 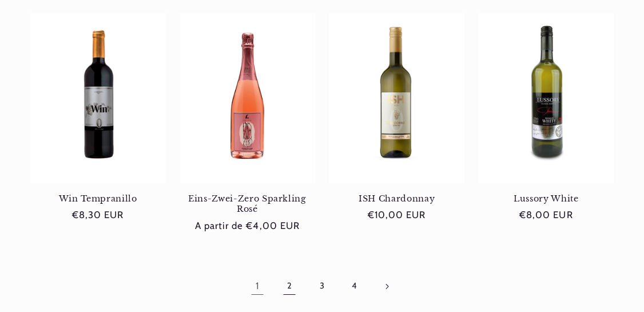 I want to click on a: Lussory White, so click(x=545, y=199).